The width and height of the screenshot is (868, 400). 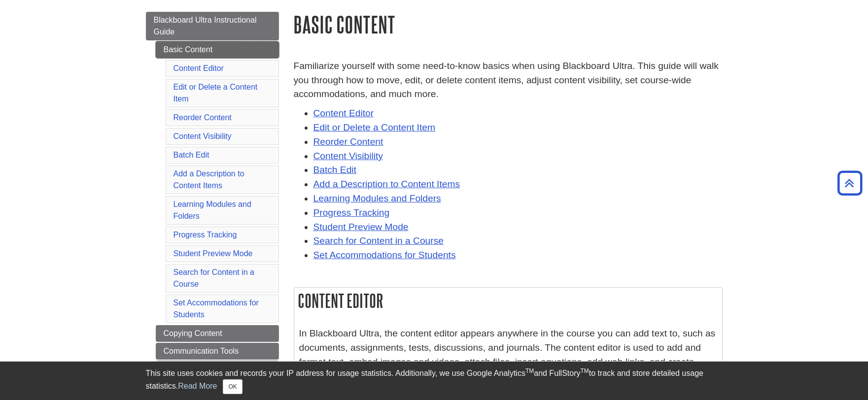 I want to click on button: Close, so click(x=232, y=387).